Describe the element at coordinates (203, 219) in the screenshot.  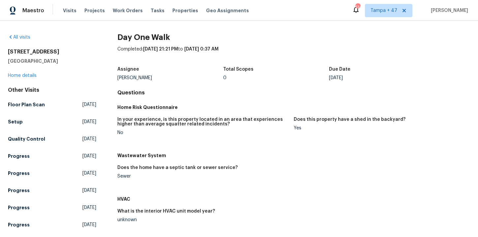
I see `div: unknown` at that location.